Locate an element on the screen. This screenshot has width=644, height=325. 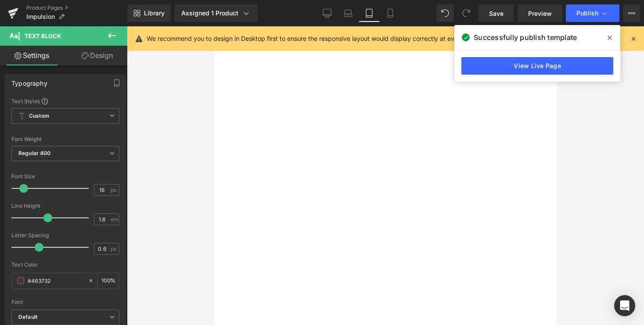
a: Design is located at coordinates (97, 55).